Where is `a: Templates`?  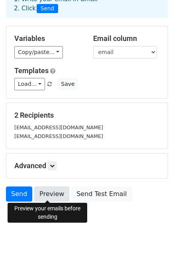 a: Templates is located at coordinates (31, 70).